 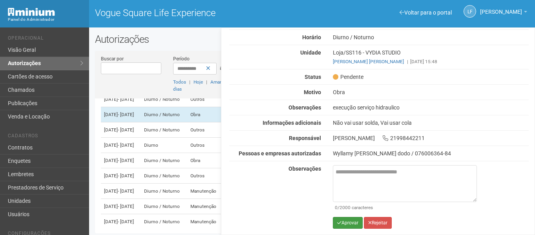 What do you see at coordinates (219, 82) in the screenshot?
I see `a: Amanhã` at bounding box center [219, 82].